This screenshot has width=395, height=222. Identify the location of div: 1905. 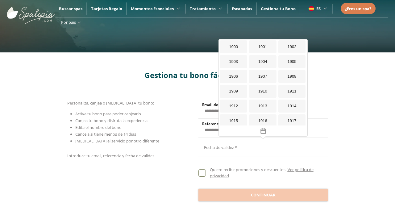
(292, 62).